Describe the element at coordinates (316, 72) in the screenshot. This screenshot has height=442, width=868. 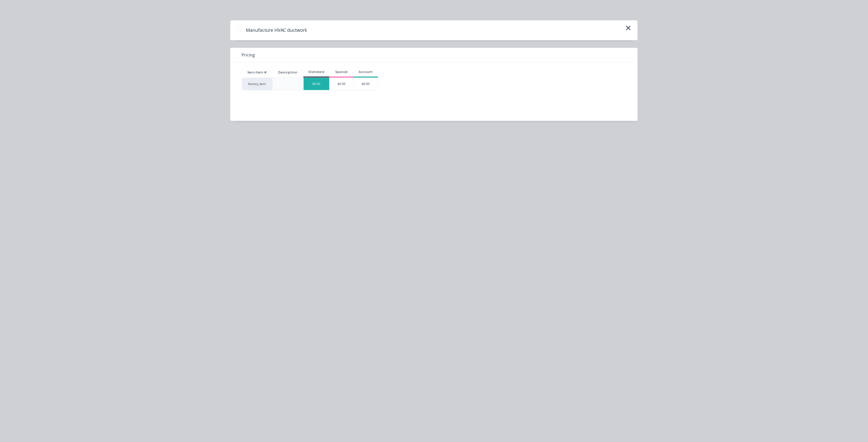
I see `div: Standard` at that location.